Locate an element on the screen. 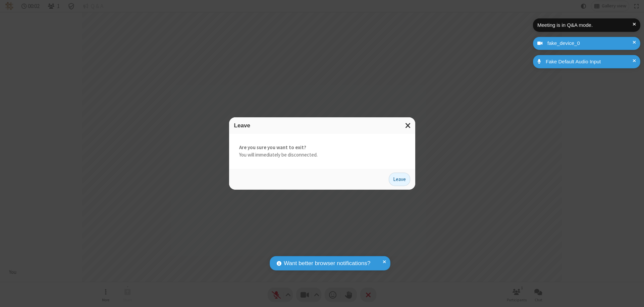 The height and width of the screenshot is (307, 644). button: Close modal is located at coordinates (408, 126).